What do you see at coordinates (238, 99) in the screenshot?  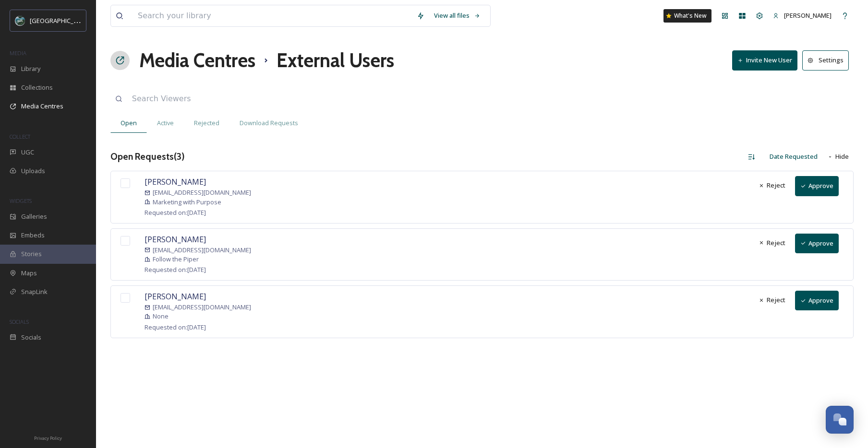 I see `input: Search Viewers` at bounding box center [238, 99].